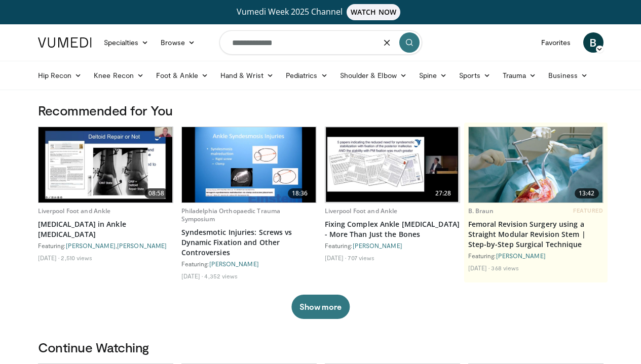 This screenshot has height=364, width=641. Describe the element at coordinates (475, 76) in the screenshot. I see `a: Sports` at that location.